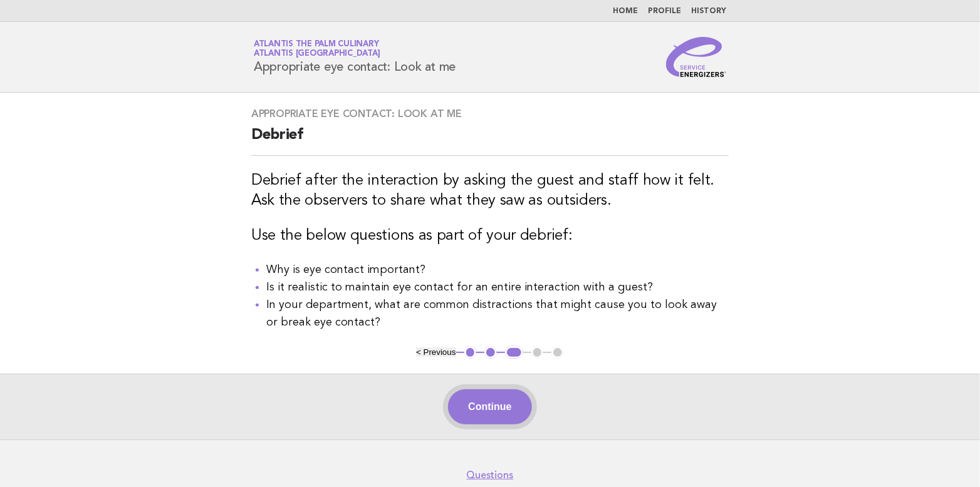 This screenshot has height=487, width=980. Describe the element at coordinates (490, 236) in the screenshot. I see `h3: Use the below questions as part of your debrief:` at that location.